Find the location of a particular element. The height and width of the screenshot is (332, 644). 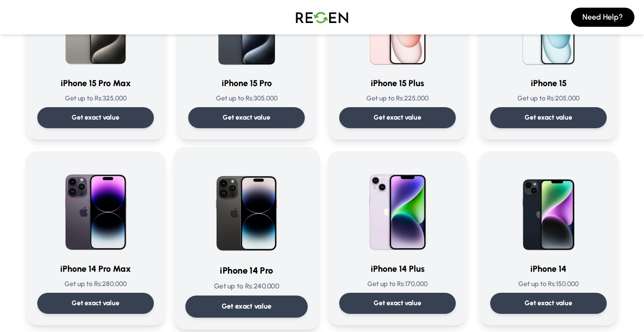

p: Get up to Rs: 305,000 is located at coordinates (247, 99).